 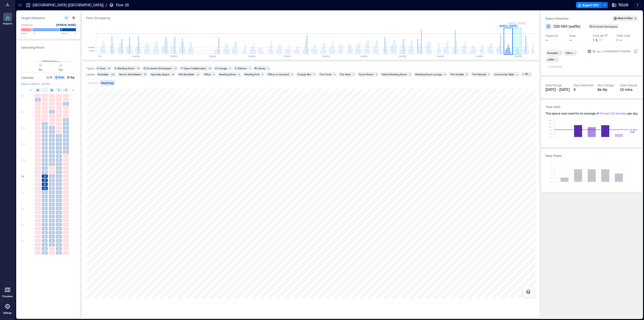 What do you see at coordinates (93, 83) in the screenshot?
I see `span: Spaces` at bounding box center [93, 83].